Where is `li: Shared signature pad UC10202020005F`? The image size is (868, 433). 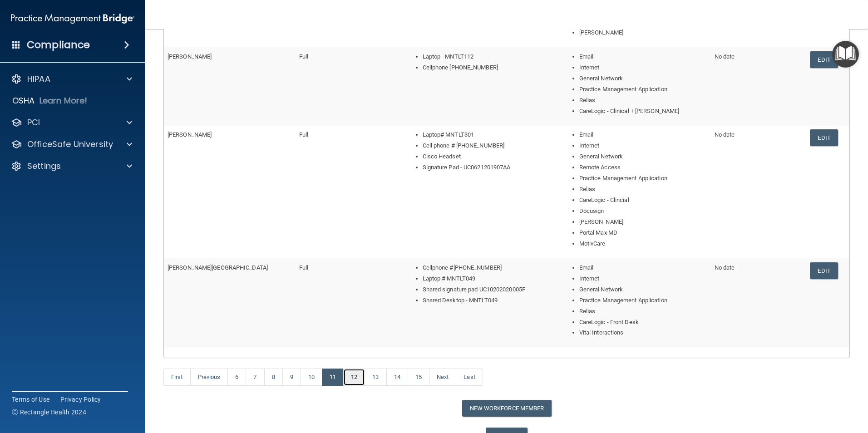 li: Shared signature pad UC10202020005F is located at coordinates (488, 290).